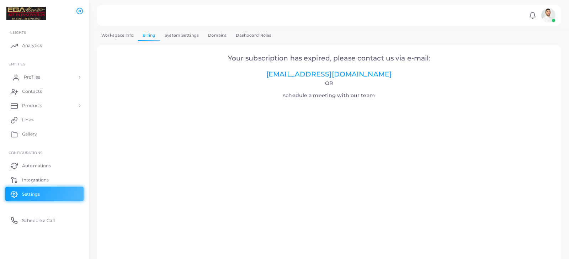 The image size is (569, 259). What do you see at coordinates (32, 77) in the screenshot?
I see `span: Profiles` at bounding box center [32, 77].